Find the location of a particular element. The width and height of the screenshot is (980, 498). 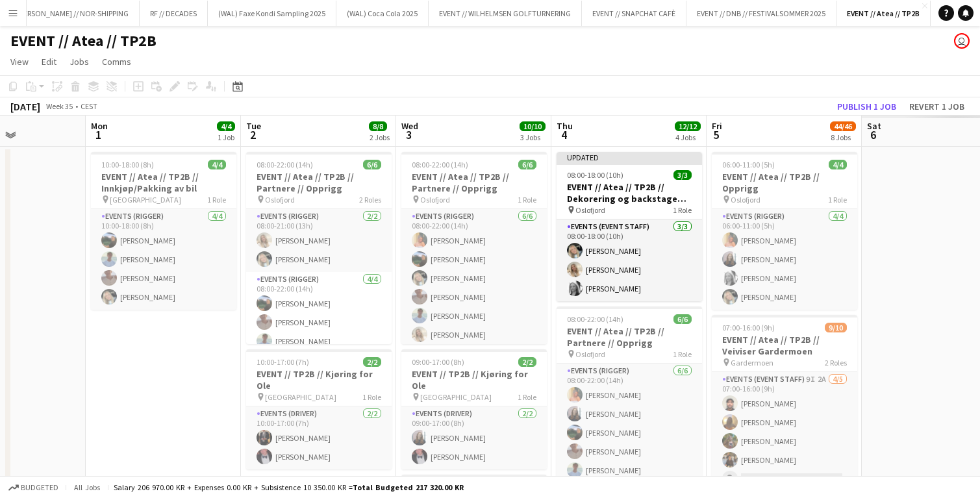

span: 2/2 is located at coordinates (372, 362).